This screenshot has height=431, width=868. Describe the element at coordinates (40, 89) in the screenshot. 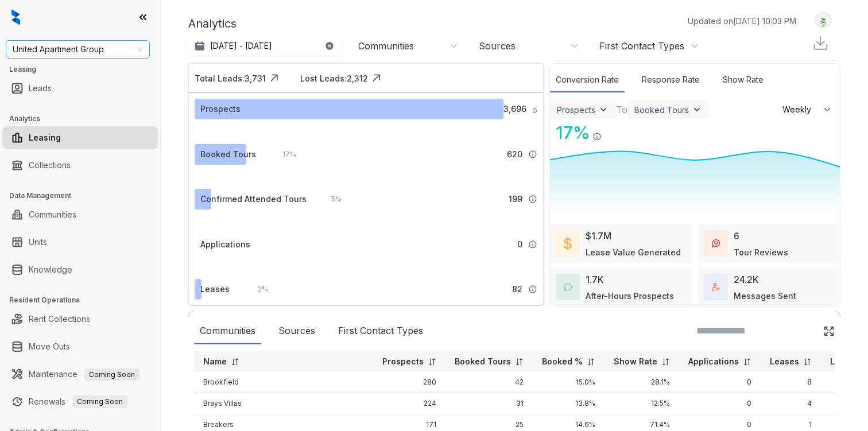

I see `a: Leads` at that location.